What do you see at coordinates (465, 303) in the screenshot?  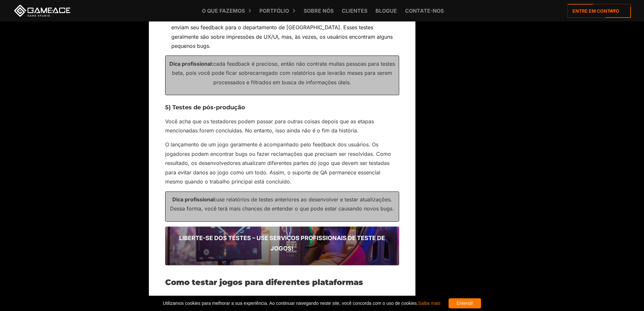 I see `font: Entendi!` at bounding box center [465, 303].